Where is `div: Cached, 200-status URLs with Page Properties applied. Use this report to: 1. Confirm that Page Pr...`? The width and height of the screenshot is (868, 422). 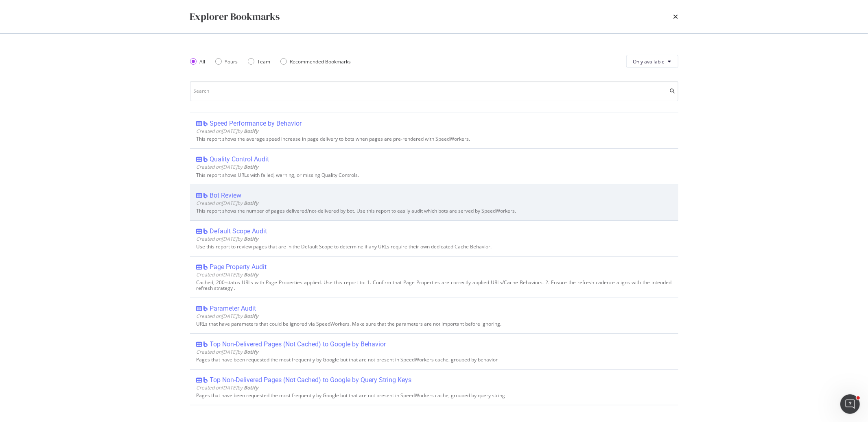
div: Cached, 200-status URLs with Page Properties applied. Use this report to: 1. Confirm that Page Pr... is located at coordinates (434, 286).